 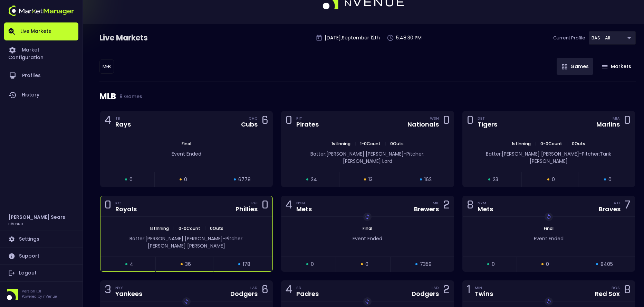 I want to click on p: Version 1.31, so click(x=39, y=291).